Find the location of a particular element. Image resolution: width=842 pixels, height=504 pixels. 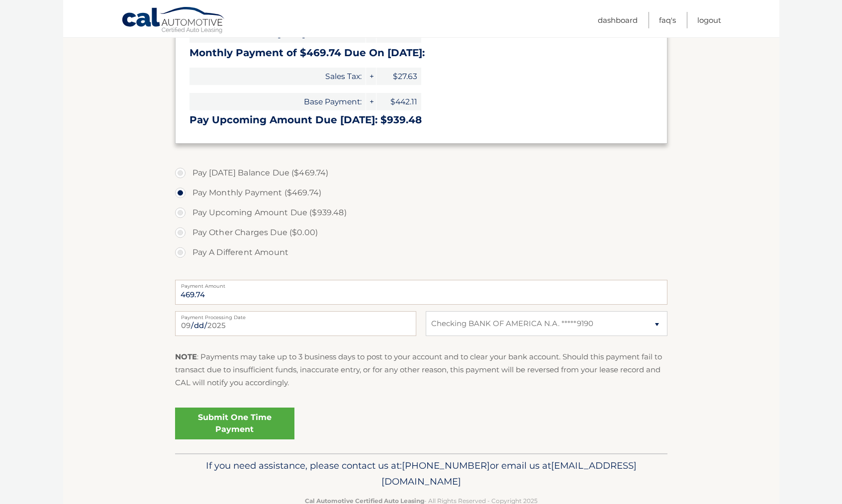

input: Payment Amount is located at coordinates (421, 292).